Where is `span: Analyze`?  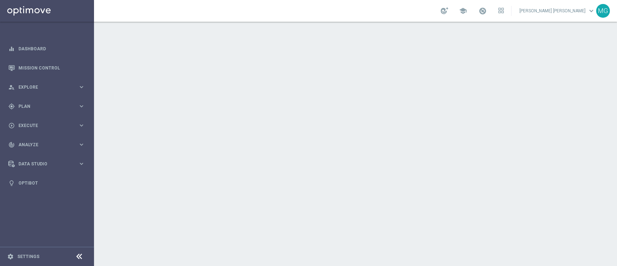
span: Analyze is located at coordinates (48, 145).